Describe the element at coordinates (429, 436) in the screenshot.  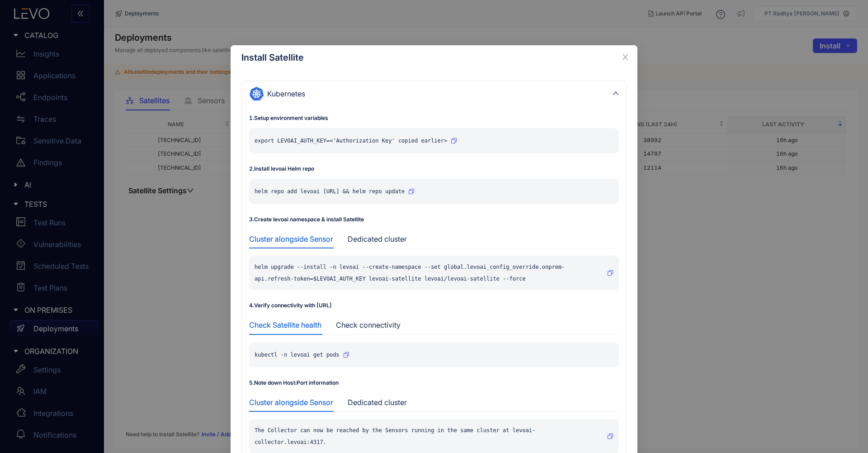
I see `p: The Collector can now be reached by the Sensors running in the same cluster at levoai-collector.l...` at that location.